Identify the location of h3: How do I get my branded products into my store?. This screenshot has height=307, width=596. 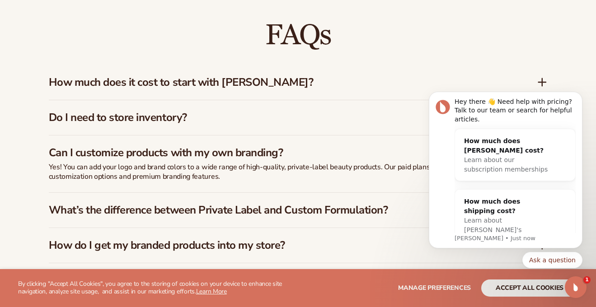
(279, 245).